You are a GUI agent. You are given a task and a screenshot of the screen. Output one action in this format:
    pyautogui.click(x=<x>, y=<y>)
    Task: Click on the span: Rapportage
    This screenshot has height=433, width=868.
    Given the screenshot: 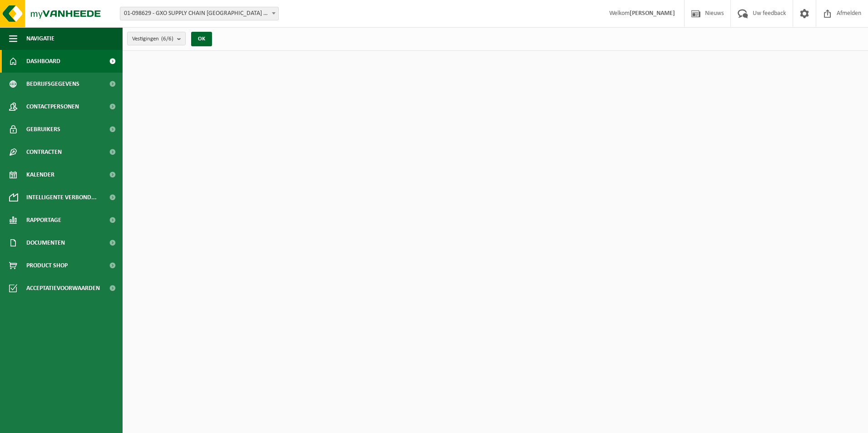 What is the action you would take?
    pyautogui.click(x=43, y=220)
    